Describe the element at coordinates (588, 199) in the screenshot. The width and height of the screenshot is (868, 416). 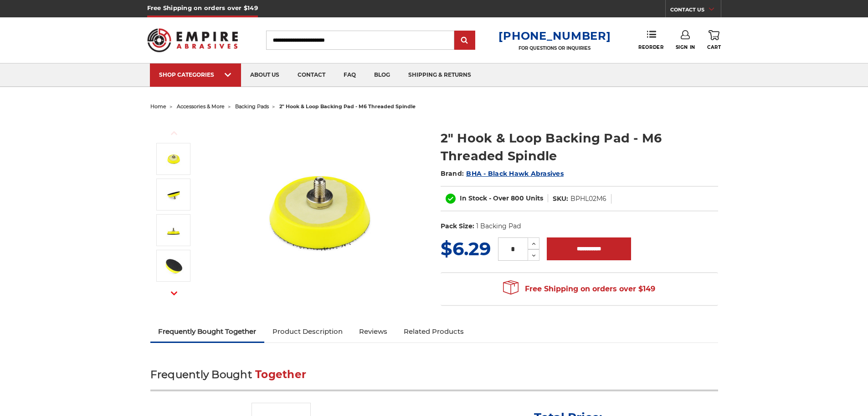
I see `dd: BPHL02M6` at that location.